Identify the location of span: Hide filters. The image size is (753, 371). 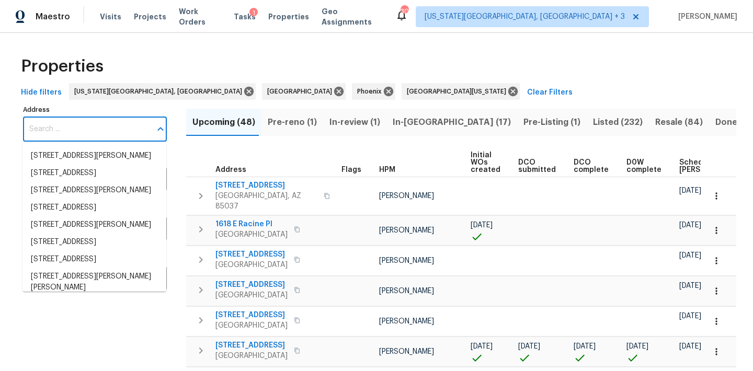
(41, 93).